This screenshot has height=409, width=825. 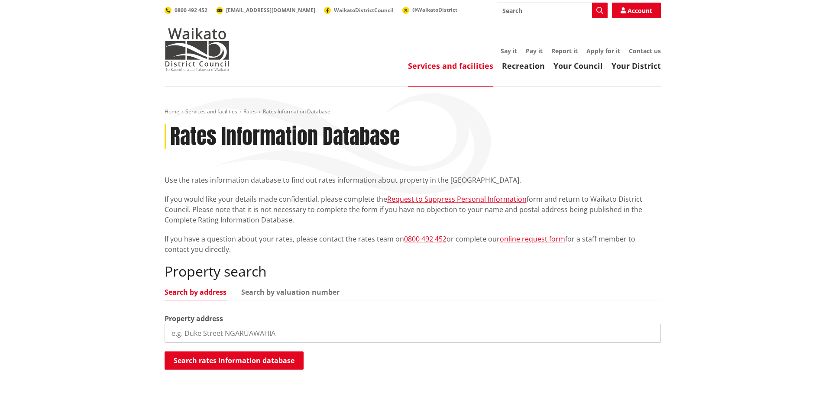 I want to click on p: If you have a question about your rates, please contact the rates team on or complete our for a s..., so click(x=412, y=244).